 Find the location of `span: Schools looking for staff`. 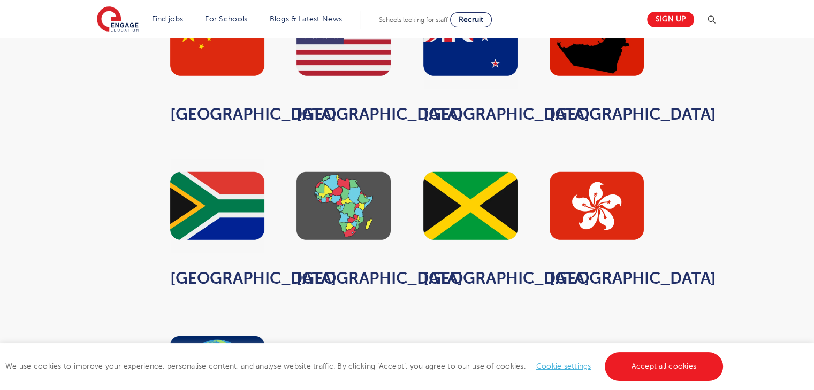

span: Schools looking for staff is located at coordinates (413, 20).